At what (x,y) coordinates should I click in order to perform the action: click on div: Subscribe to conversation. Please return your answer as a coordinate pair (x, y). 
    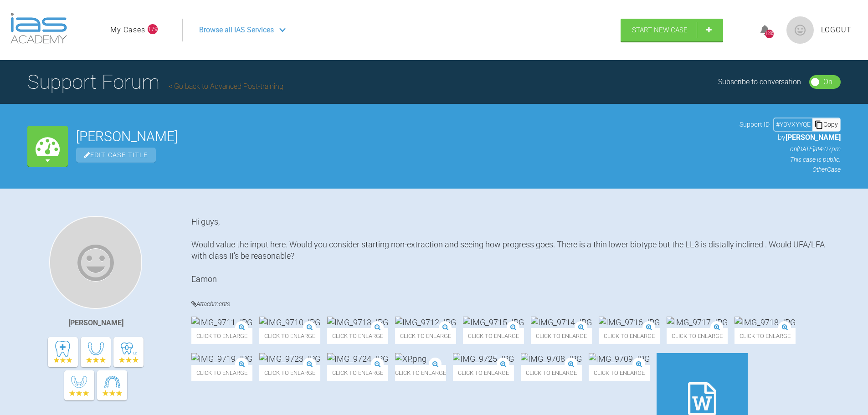
    Looking at the image, I should click on (759, 82).